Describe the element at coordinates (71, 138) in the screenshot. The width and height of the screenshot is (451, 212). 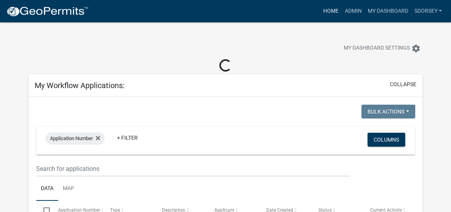
I see `span: Application Number` at that location.